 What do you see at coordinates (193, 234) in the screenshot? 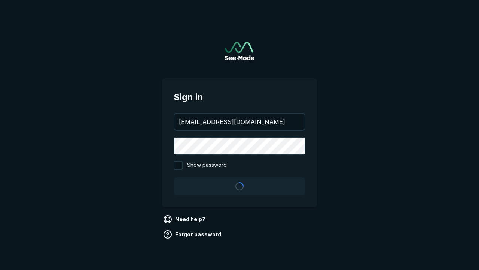
I see `a: Forgot password` at bounding box center [193, 234].